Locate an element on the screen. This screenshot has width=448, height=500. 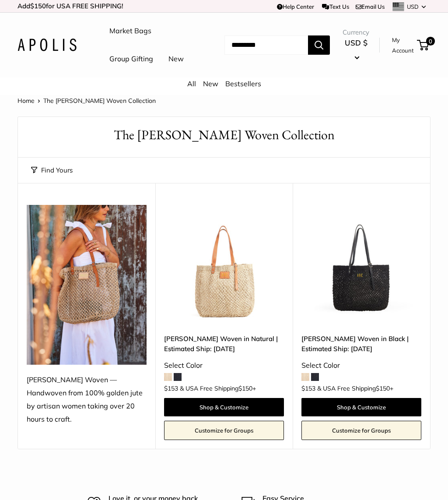
input: Search... is located at coordinates (266, 45).